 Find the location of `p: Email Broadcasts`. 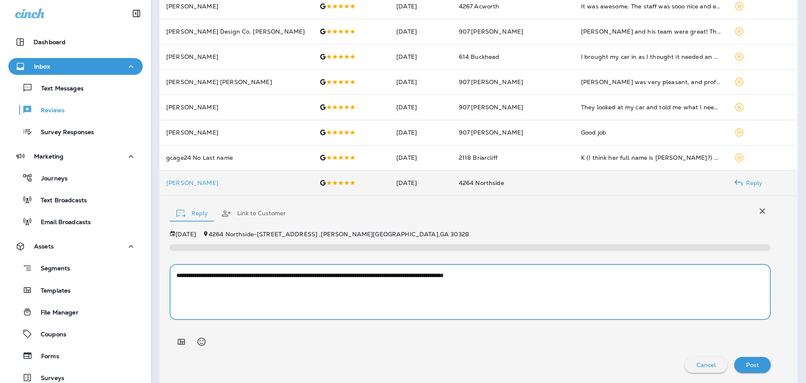

p: Email Broadcasts is located at coordinates (61, 222).